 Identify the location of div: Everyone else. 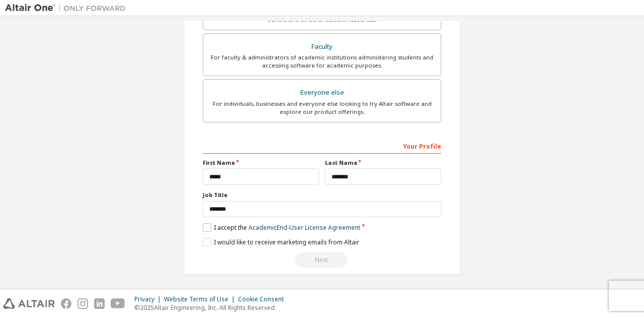
(322, 92).